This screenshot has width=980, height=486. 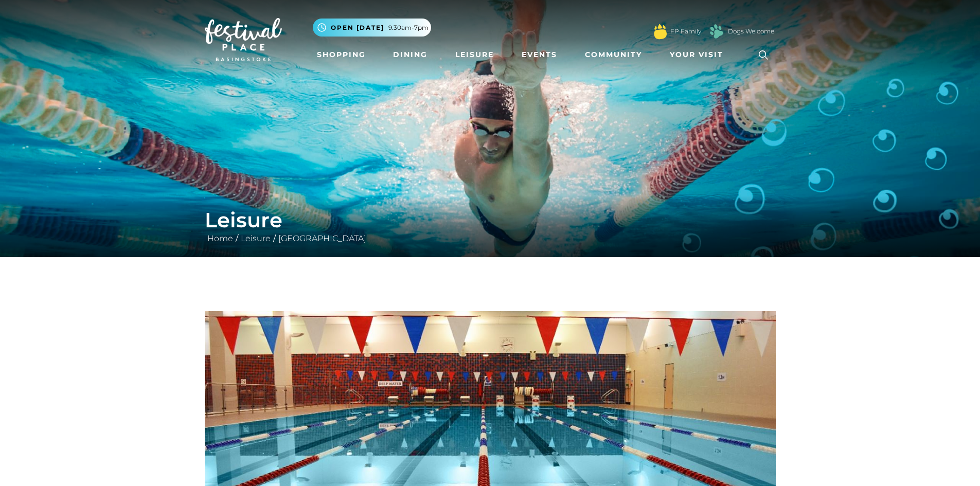 What do you see at coordinates (697, 55) in the screenshot?
I see `span: Your Visit` at bounding box center [697, 55].